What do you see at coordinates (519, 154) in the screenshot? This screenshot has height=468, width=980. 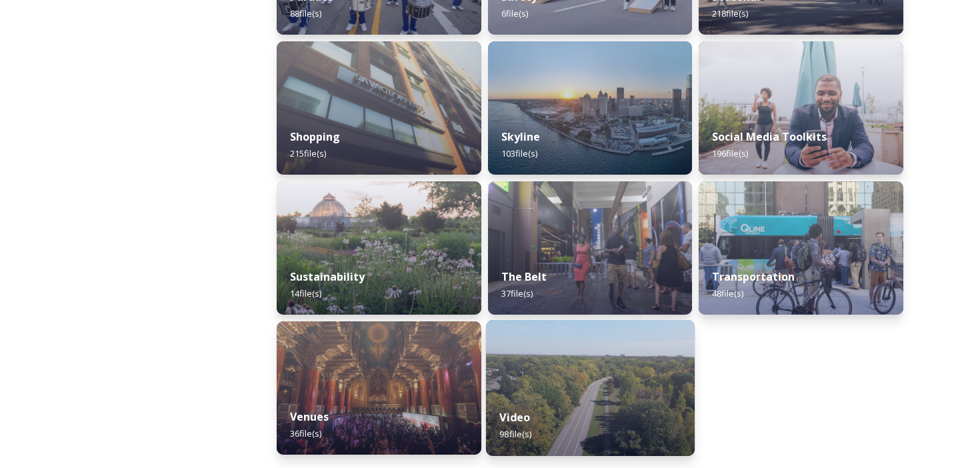 I see `span: 103 file(s)` at bounding box center [519, 154].